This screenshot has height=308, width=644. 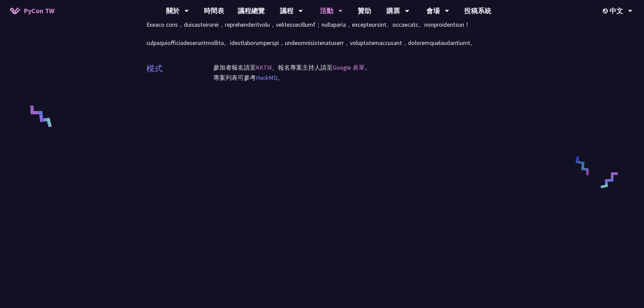 I want to click on span: PyCon TW, so click(x=39, y=11).